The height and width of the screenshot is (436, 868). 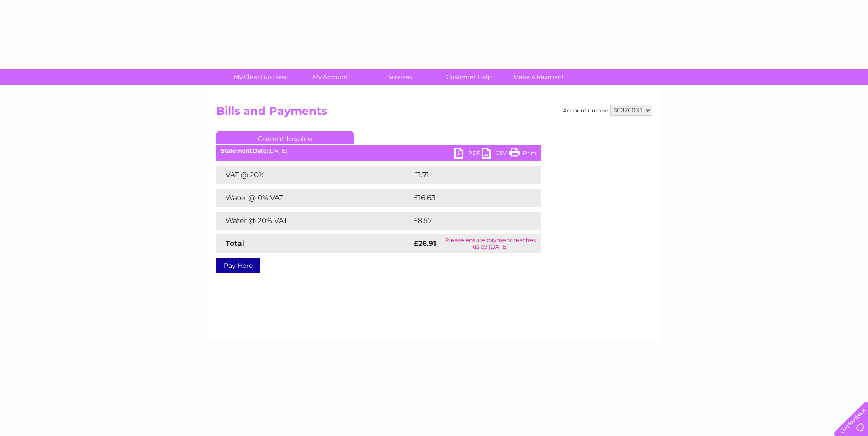 I want to click on a: CSV, so click(x=496, y=154).